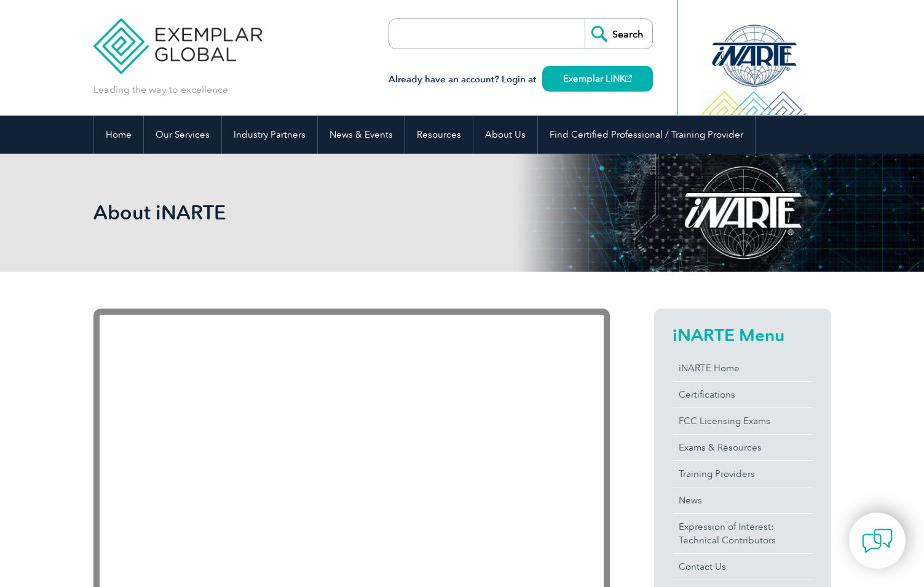 The width and height of the screenshot is (924, 587). I want to click on a: Expression of Interest:Technical Contributors, so click(742, 533).